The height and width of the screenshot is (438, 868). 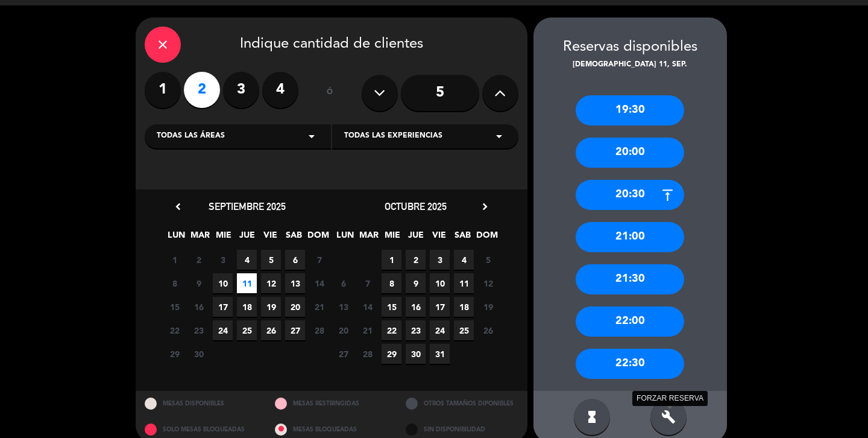 What do you see at coordinates (295, 283) in the screenshot?
I see `span: 13` at bounding box center [295, 283].